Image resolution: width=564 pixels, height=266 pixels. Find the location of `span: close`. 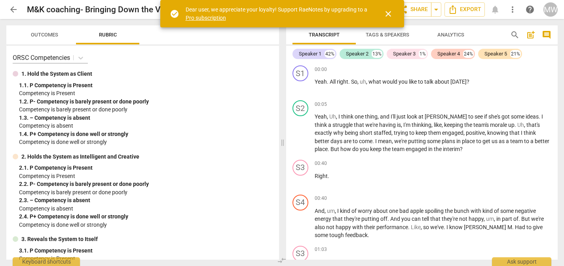

span: close is located at coordinates (388, 14).